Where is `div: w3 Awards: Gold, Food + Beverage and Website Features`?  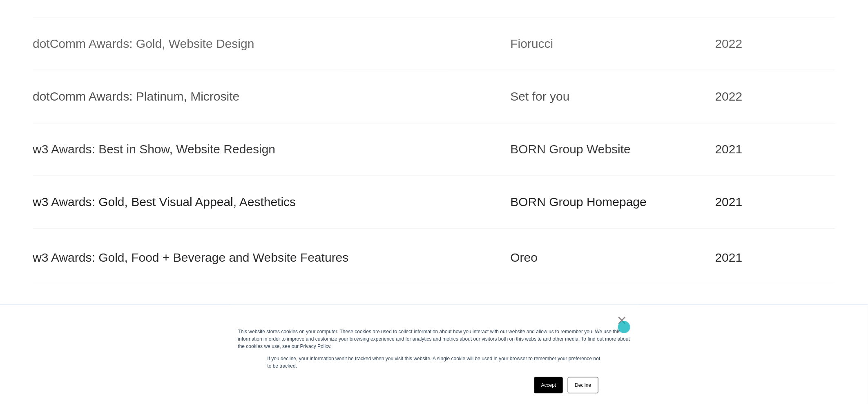
div: w3 Awards: Gold, Food + Beverage and Website Features is located at coordinates (263, 258).